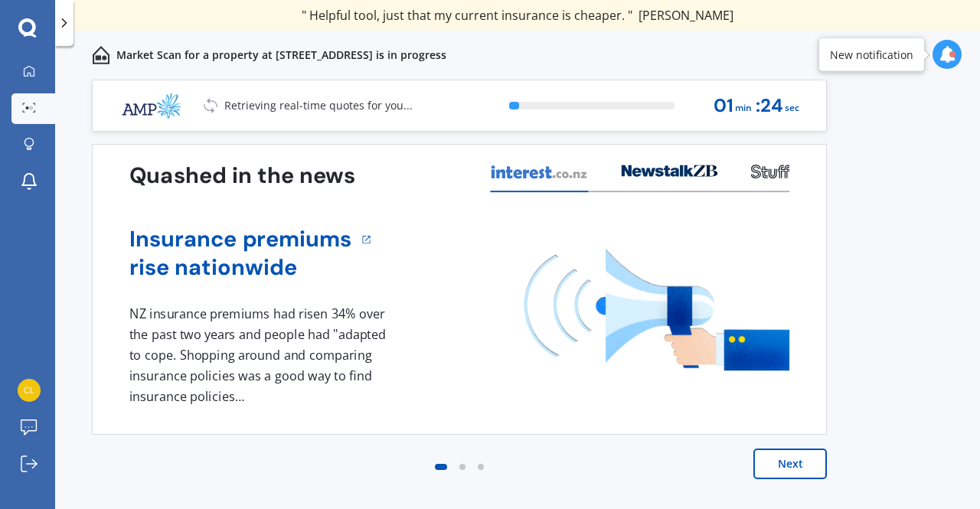 The width and height of the screenshot is (980, 509). What do you see at coordinates (29, 390) in the screenshot?
I see `img: ab78a67e7e50b64b0a4a84accaeb50fa` at bounding box center [29, 390].